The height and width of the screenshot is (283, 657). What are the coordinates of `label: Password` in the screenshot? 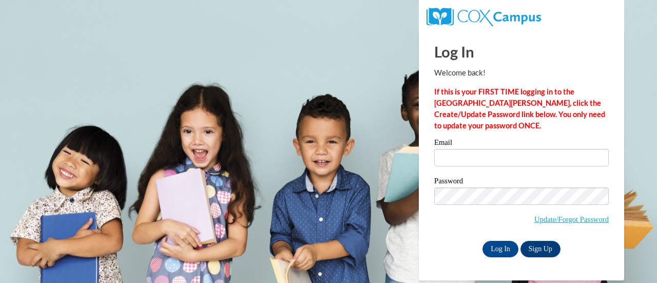 It's located at (522, 182).